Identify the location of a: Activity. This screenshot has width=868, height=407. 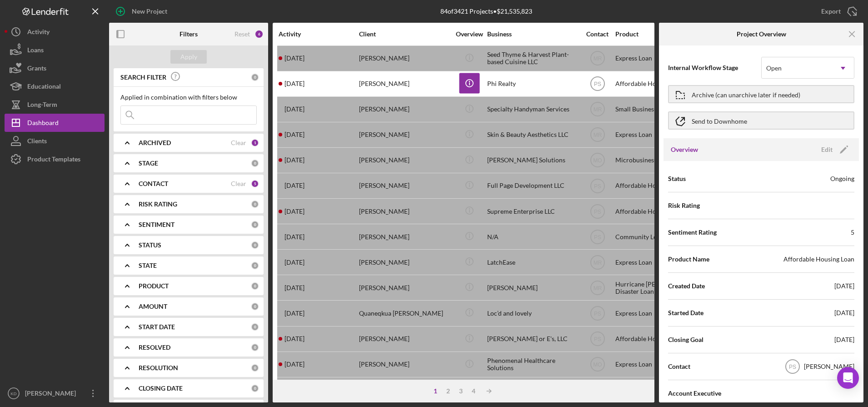
(55, 32).